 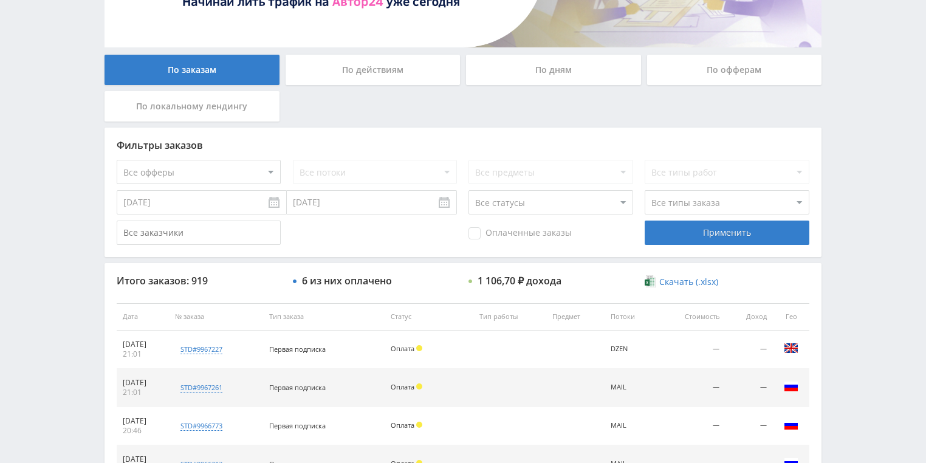 What do you see at coordinates (520, 233) in the screenshot?
I see `span: Оплаченные заказы` at bounding box center [520, 233].